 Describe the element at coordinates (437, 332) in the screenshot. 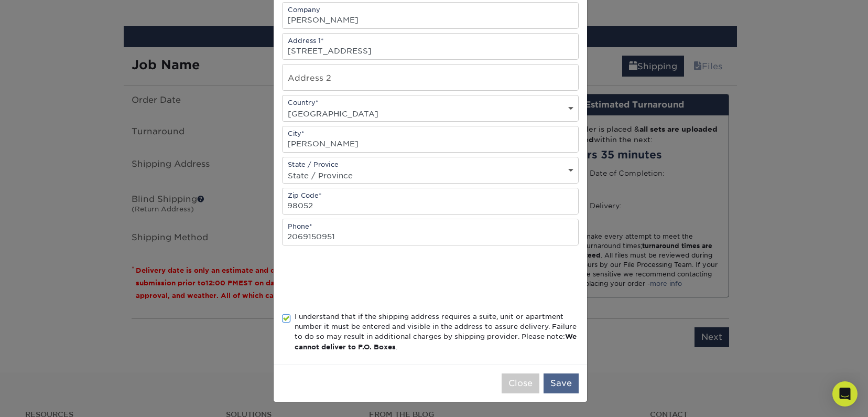

I see `div: I understand that if the shipping address requires a suite, unit or apartment number it must be e...` at that location.